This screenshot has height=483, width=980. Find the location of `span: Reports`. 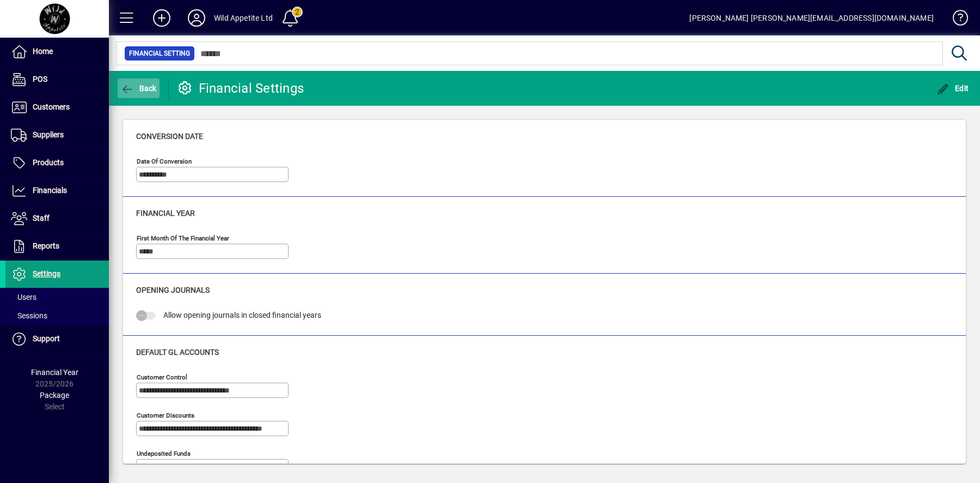

span: Reports is located at coordinates (45, 246).